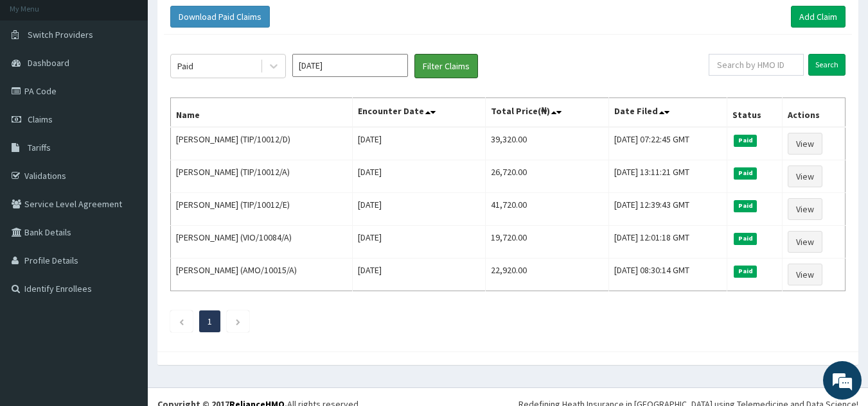  Describe the element at coordinates (38, 80) in the screenshot. I see `img: d_794563401_company_1708531726252_794563401` at that location.